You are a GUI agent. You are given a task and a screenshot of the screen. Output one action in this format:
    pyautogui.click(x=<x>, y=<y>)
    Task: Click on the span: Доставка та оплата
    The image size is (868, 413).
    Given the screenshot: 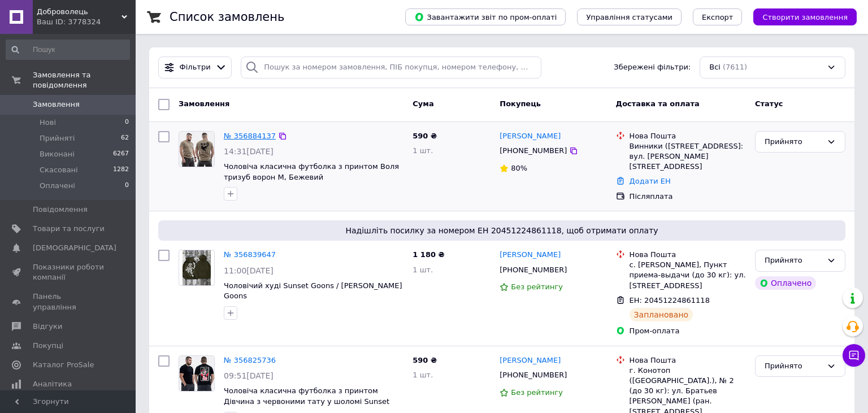 What is the action you would take?
    pyautogui.click(x=658, y=103)
    